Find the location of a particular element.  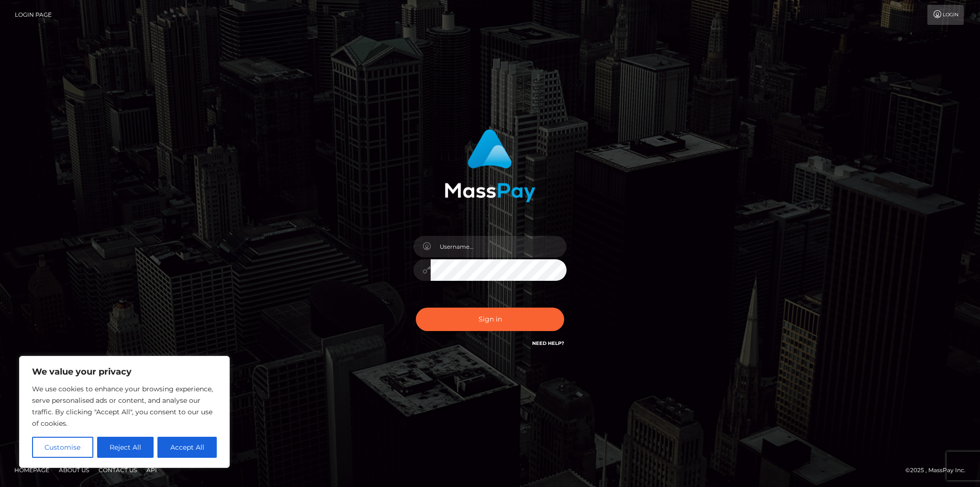

a: Homepage is located at coordinates (32, 470).